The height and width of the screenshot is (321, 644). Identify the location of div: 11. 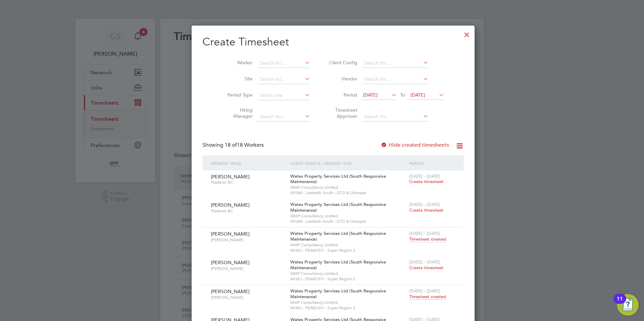
(620, 303).